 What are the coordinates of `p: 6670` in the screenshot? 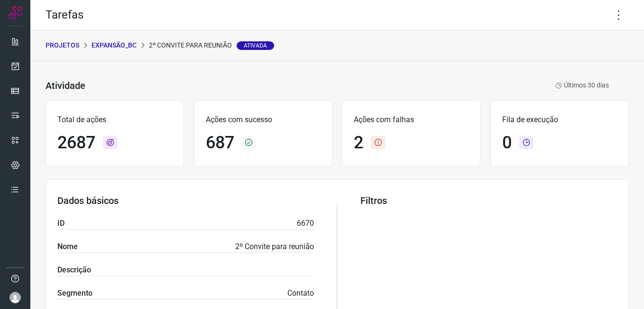 It's located at (305, 223).